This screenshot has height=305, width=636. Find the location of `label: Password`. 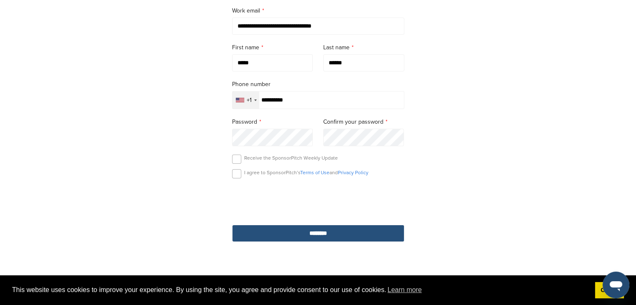

label: Password is located at coordinates (273, 122).